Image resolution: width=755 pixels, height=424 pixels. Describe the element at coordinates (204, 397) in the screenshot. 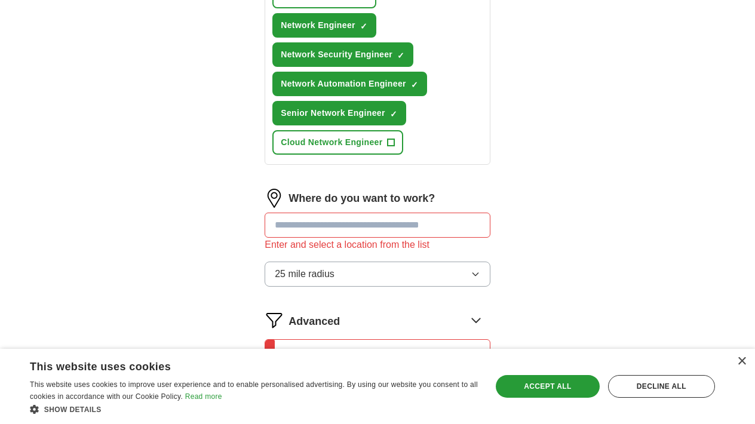

I see `a: Read more, opens a new window` at that location.